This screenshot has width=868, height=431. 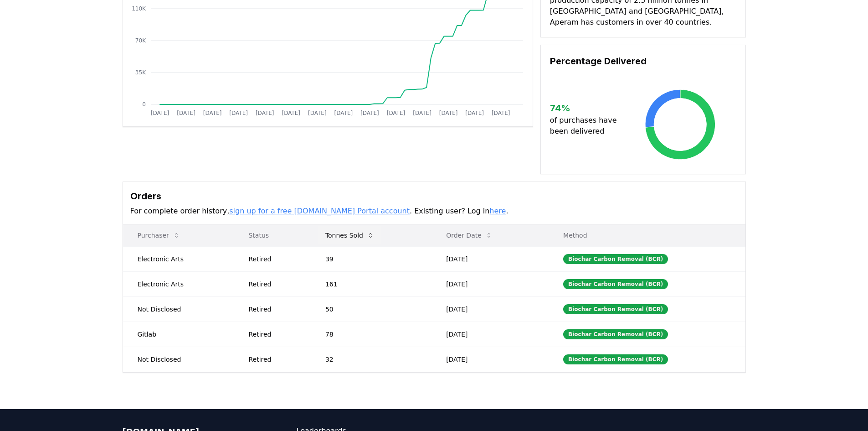 What do you see at coordinates (139, 9) in the screenshot?
I see `tspan: 110K` at bounding box center [139, 9].